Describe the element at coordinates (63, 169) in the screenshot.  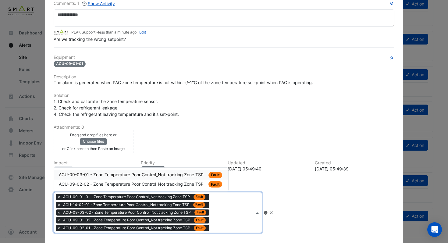
I see `div: Comfort` at that location.